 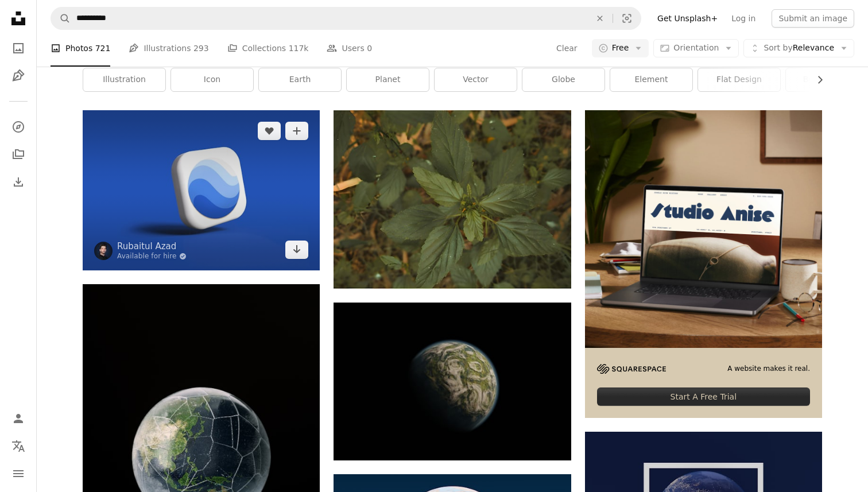 I want to click on a: element, so click(x=651, y=80).